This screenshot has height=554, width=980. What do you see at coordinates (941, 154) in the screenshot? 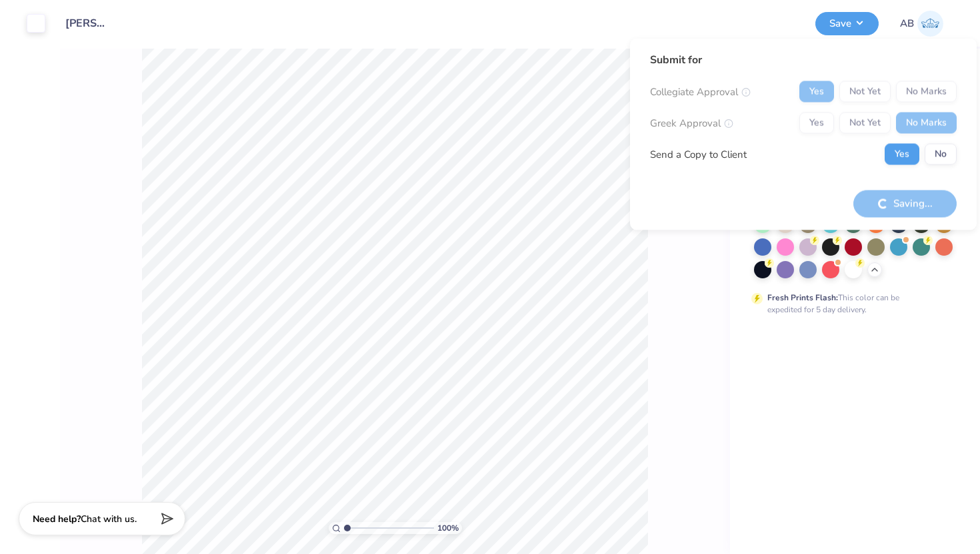
I see `button: No` at bounding box center [941, 154].